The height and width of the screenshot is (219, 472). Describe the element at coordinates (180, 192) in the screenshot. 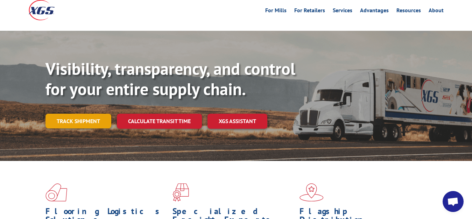

I see `img: xgs-icon-focused-on-flooring-red` at that location.